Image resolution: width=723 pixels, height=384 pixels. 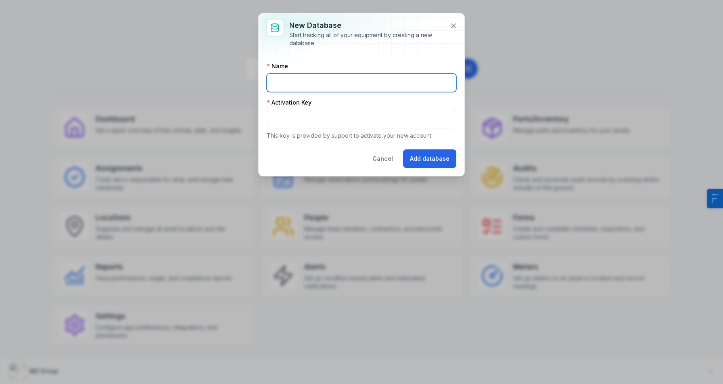 I want to click on label: Activation Key, so click(x=289, y=103).